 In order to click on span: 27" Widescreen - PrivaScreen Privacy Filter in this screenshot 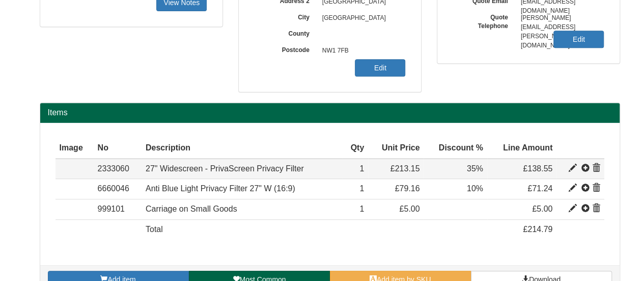, I will do `click(224, 168)`.